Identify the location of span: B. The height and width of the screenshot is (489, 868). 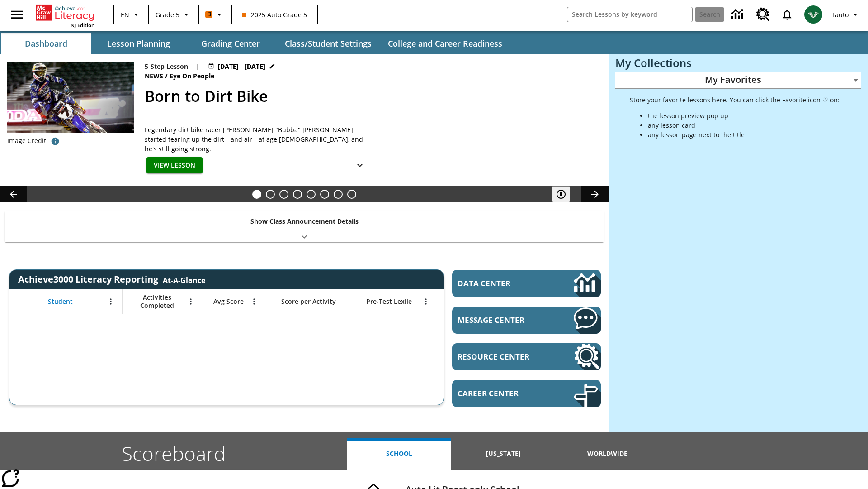
(209, 14).